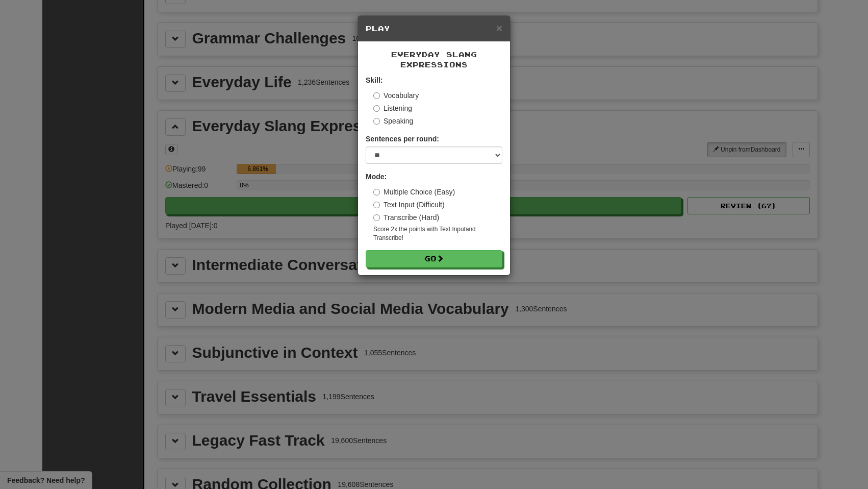 The height and width of the screenshot is (489, 868). Describe the element at coordinates (406, 218) in the screenshot. I see `label: Transcribe (Hard)` at that location.